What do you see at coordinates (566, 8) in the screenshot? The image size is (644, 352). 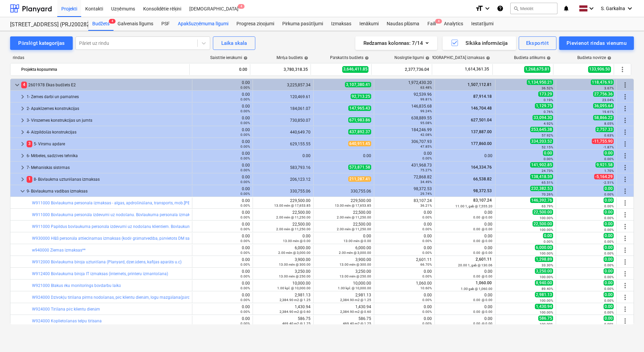 I see `i: notifications` at bounding box center [566, 8].